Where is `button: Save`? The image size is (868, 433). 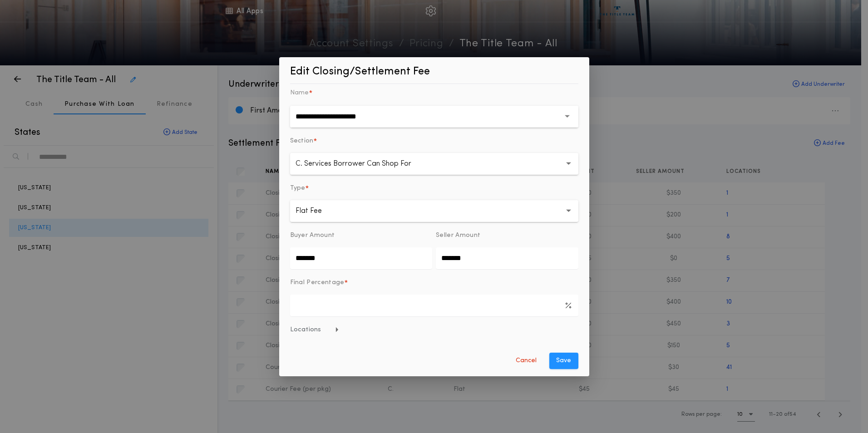 button: Save is located at coordinates (563, 361).